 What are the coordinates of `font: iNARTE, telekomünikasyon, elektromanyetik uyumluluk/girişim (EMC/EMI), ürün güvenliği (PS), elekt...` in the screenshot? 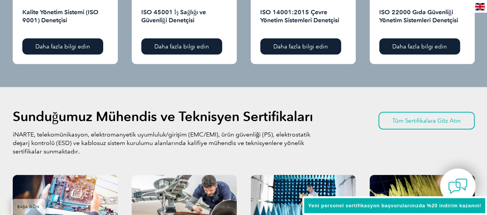 It's located at (161, 143).